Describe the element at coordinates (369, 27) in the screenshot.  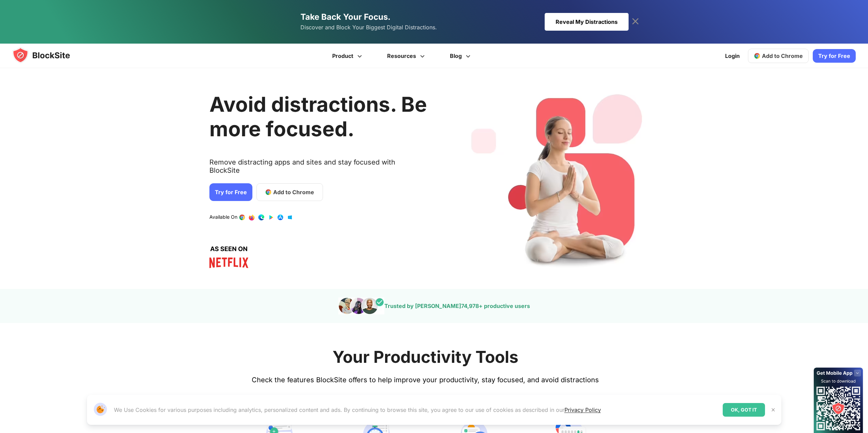
I see `span: Discover and Block Your Biggest Digital Distractions.` at that location.